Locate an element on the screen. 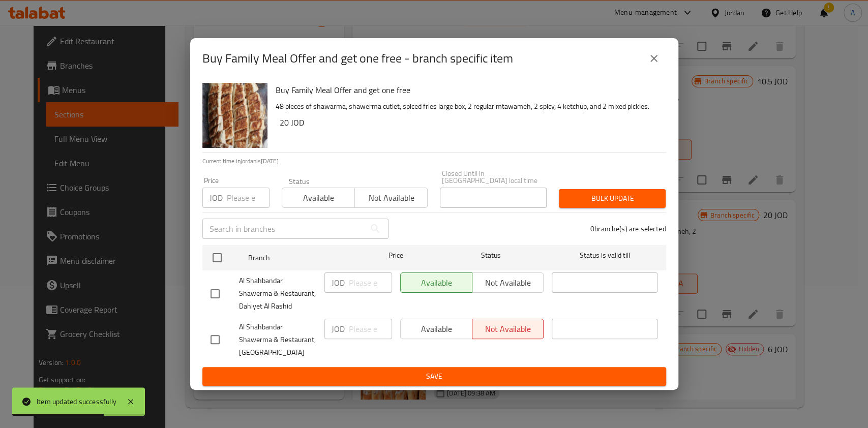  h6: Buy Family Meal Offer and get one free is located at coordinates (467, 90).